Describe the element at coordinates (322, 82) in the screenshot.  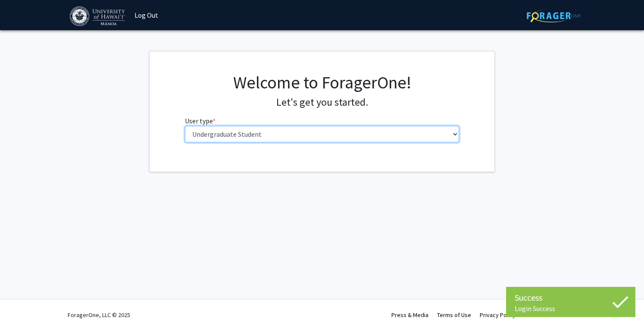
I see `h1: Welcome to ForagerOne!` at that location.